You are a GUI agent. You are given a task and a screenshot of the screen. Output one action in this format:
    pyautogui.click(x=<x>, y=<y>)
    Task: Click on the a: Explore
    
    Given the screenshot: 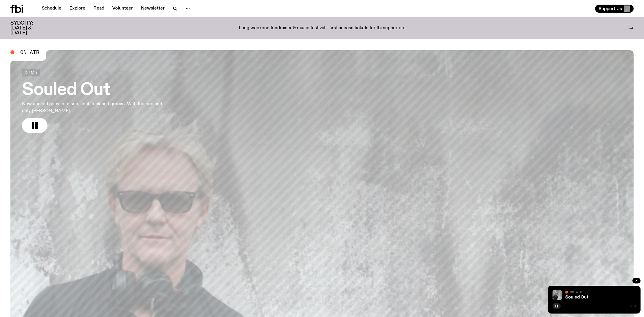 What is the action you would take?
    pyautogui.click(x=77, y=9)
    